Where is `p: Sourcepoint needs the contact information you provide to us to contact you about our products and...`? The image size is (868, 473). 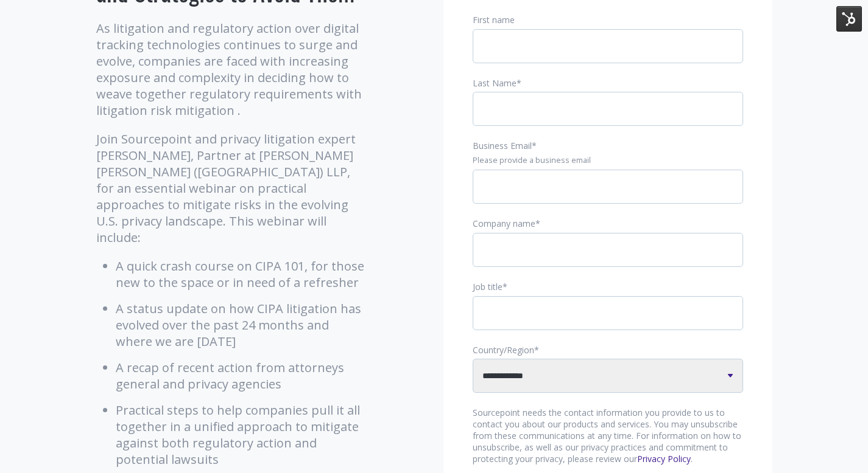
p: Sourcepoint needs the contact information you provide to us to contact you about our products and... is located at coordinates (608, 436).